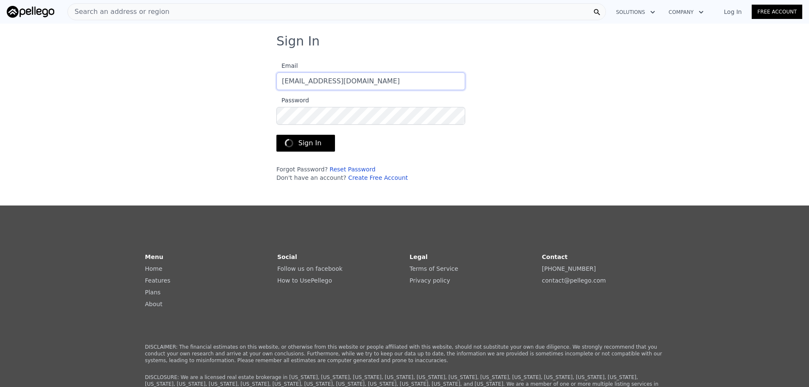 The image size is (809, 387). Describe the element at coordinates (158, 281) in the screenshot. I see `a: Features` at that location.